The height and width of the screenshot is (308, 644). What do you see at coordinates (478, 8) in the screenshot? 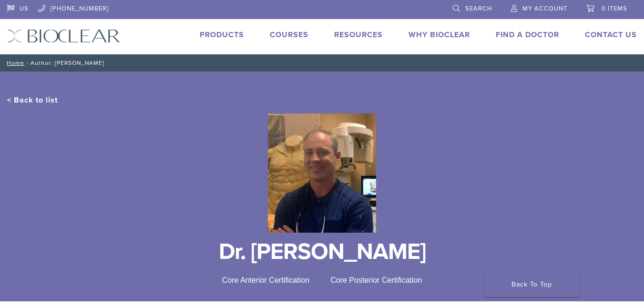
I see `span: Search` at bounding box center [478, 8].